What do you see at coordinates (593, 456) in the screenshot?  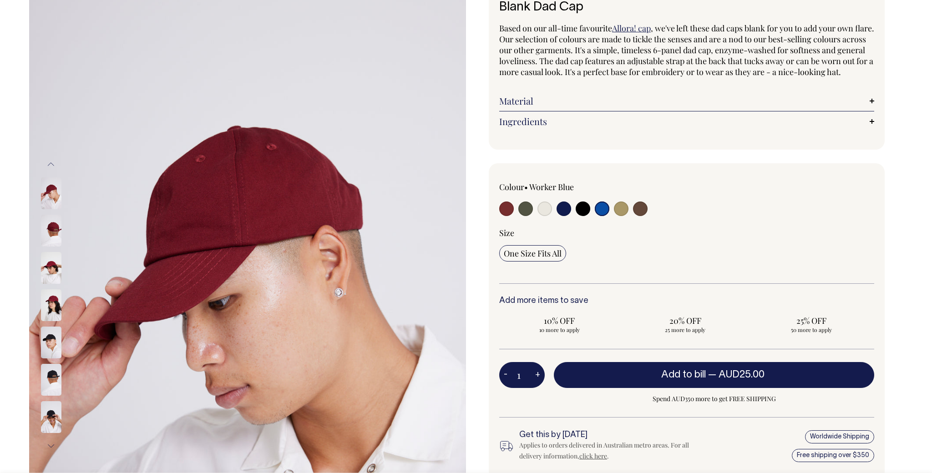 I see `a: click here` at bounding box center [593, 456].